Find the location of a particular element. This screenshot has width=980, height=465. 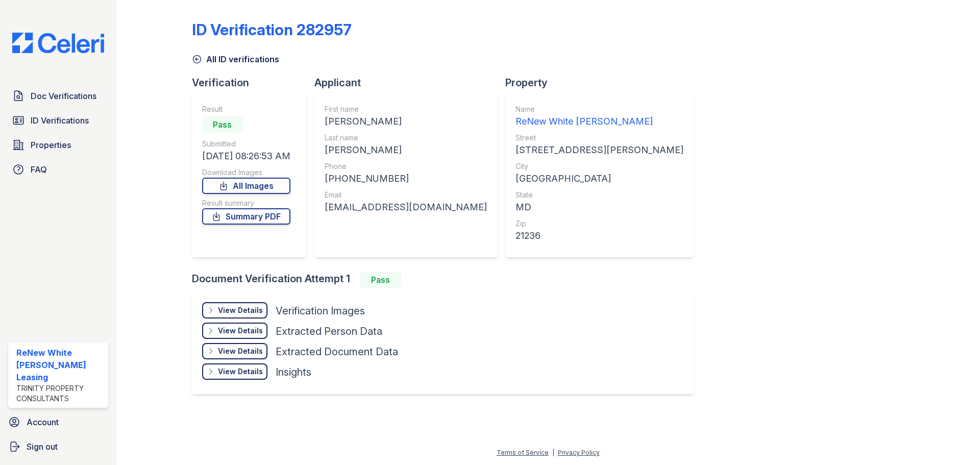

a: Doc Verifications is located at coordinates (58, 96).